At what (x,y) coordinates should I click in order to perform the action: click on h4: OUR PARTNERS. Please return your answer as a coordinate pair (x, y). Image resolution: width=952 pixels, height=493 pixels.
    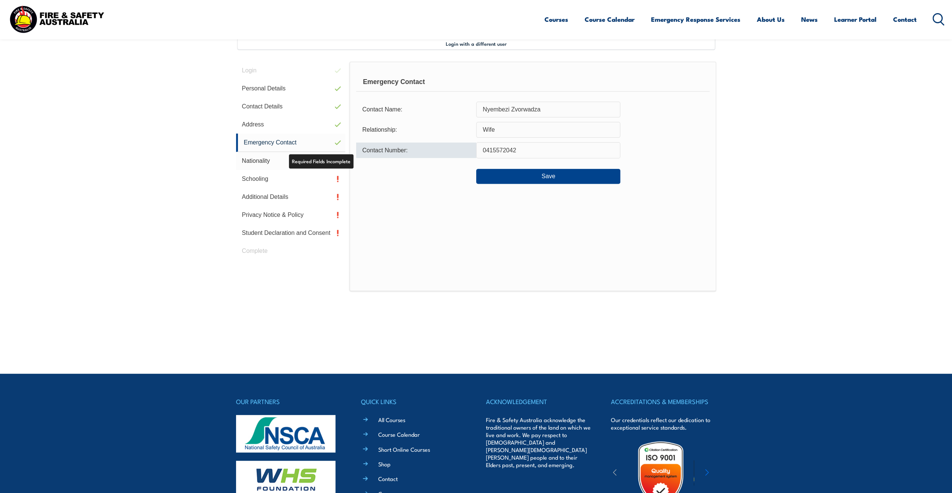
    Looking at the image, I should click on (289, 402).